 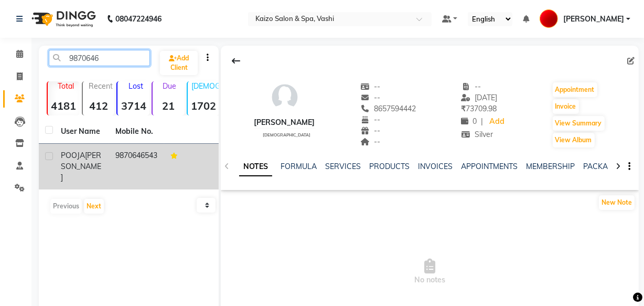 I want to click on b: 08047224946, so click(x=138, y=19).